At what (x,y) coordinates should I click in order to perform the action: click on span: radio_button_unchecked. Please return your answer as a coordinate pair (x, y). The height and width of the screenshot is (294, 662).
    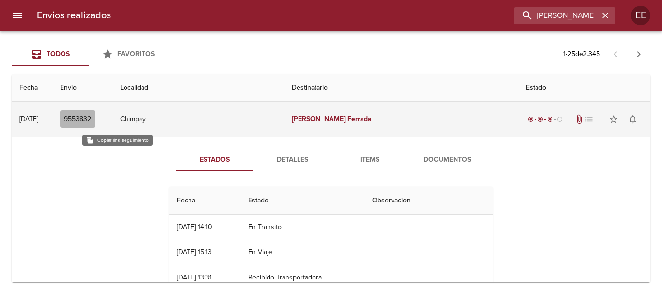
    Looking at the image, I should click on (559, 119).